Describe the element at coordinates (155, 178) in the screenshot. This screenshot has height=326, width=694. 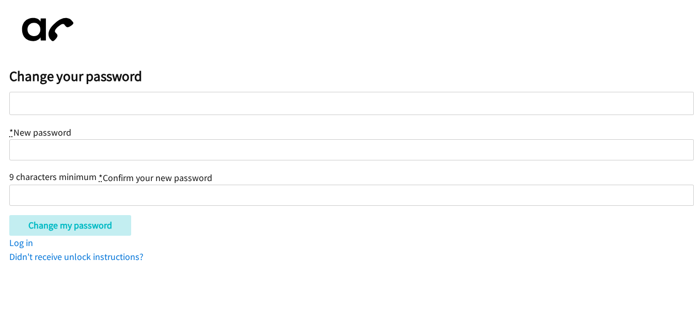
I see `label: Confirm your new password` at that location.